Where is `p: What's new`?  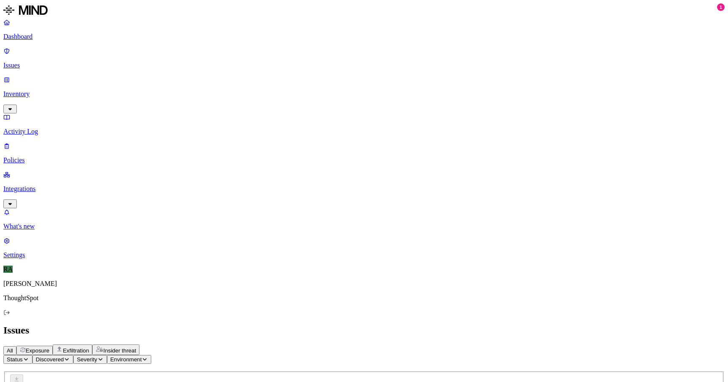
p: What's new is located at coordinates (364, 226).